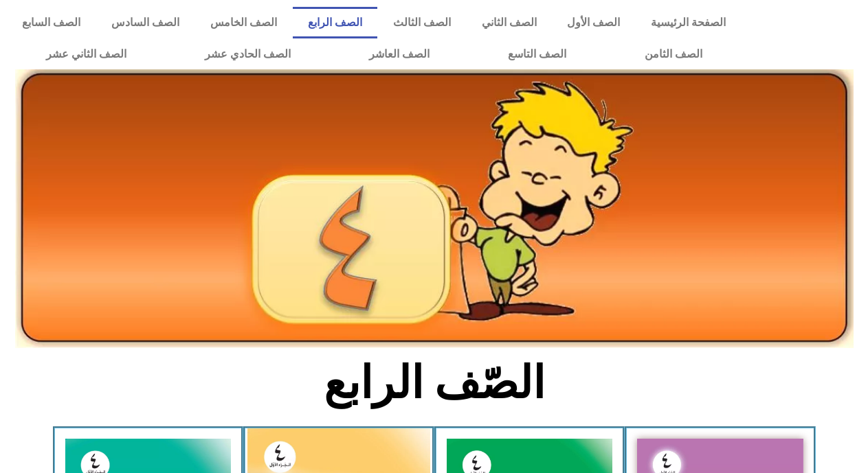  Describe the element at coordinates (674, 54) in the screenshot. I see `a: الصف الثامن` at that location.